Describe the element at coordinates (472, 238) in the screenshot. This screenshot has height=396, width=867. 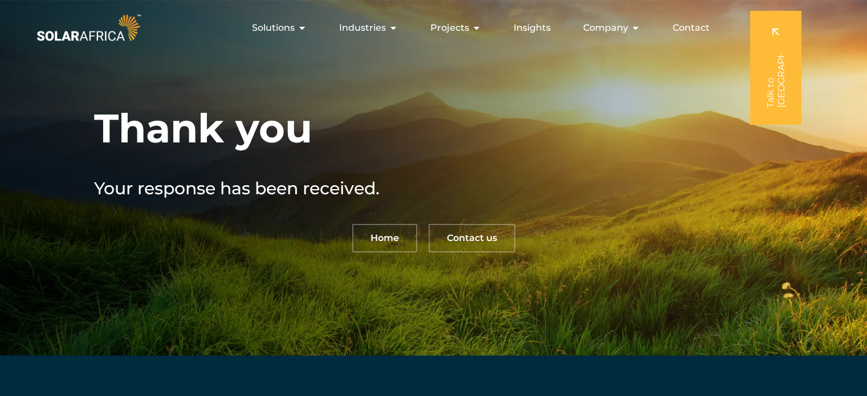
I see `span: Contact us` at that location.